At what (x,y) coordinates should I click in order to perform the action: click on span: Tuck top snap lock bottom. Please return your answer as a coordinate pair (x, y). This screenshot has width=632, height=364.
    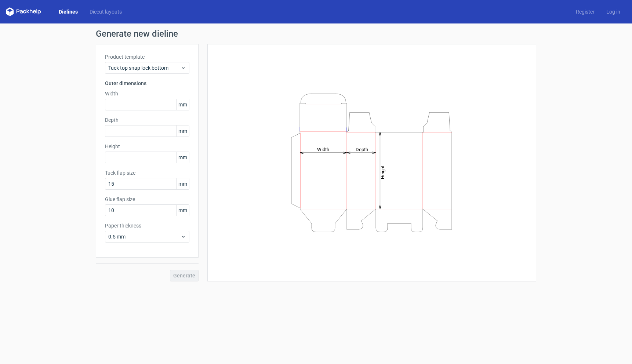
    Looking at the image, I should click on (144, 68).